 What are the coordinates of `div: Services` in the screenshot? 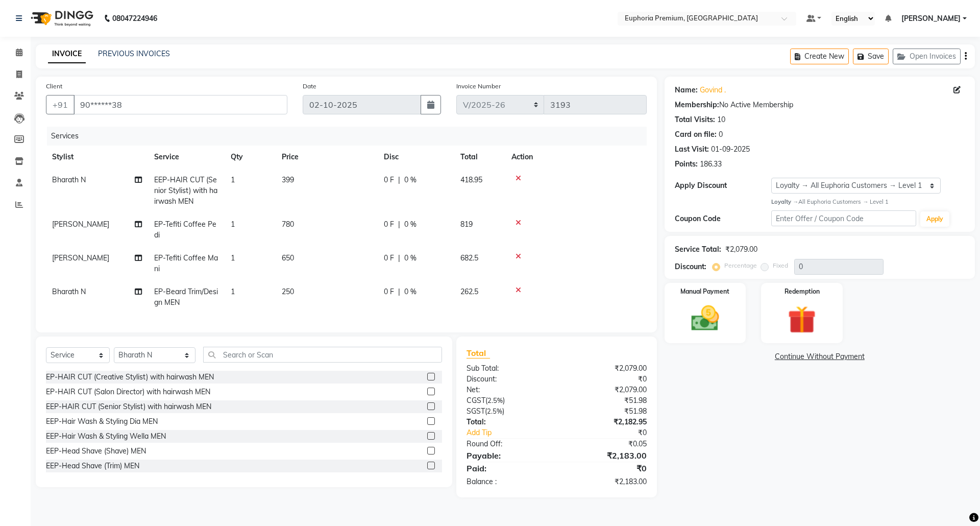 It's located at (351, 136).